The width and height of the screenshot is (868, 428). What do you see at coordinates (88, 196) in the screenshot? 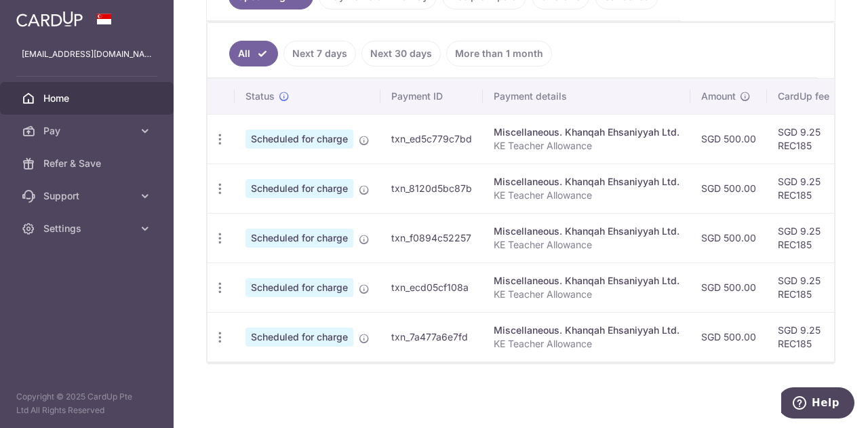
I see `span: Support` at bounding box center [88, 196].